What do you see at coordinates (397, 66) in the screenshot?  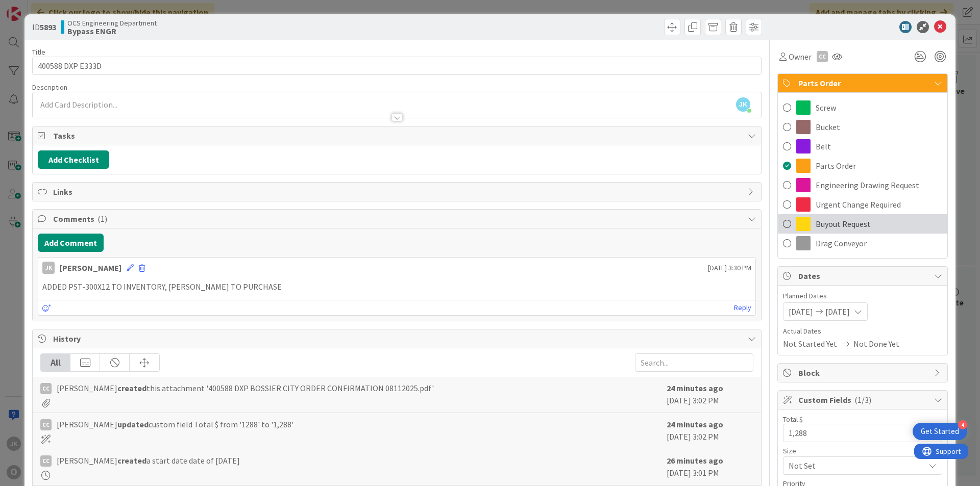 I see `input: type card name here...` at bounding box center [397, 66].